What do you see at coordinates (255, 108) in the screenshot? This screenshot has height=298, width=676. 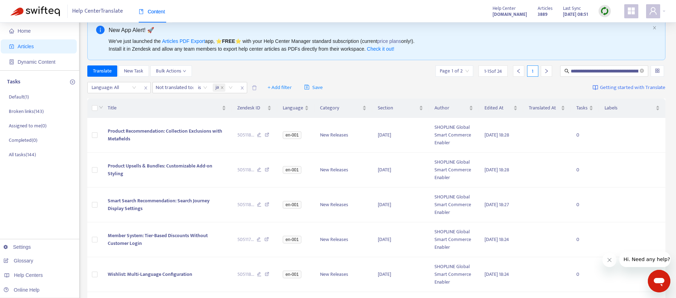 I see `th: Zendesk ID` at bounding box center [255, 108].